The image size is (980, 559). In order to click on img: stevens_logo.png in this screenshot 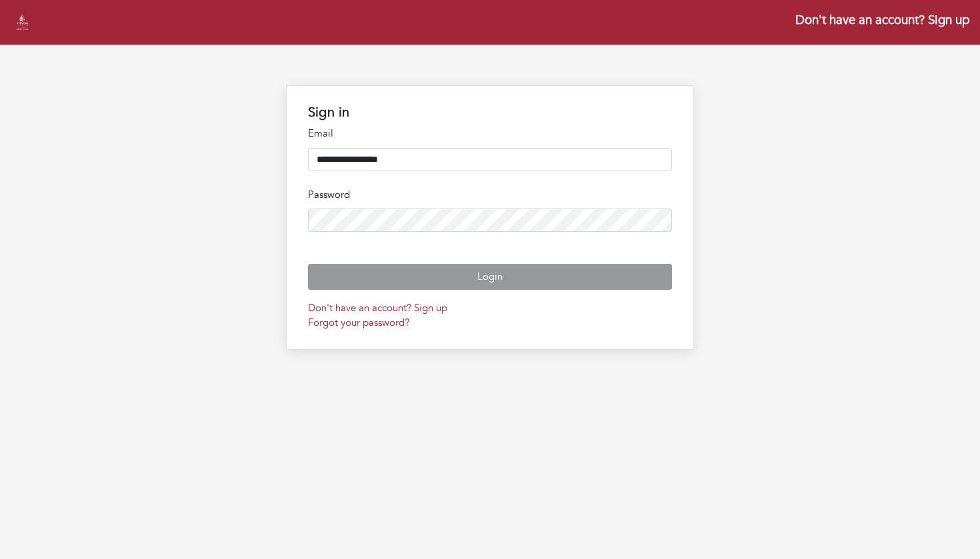, I will do `click(22, 22)`.